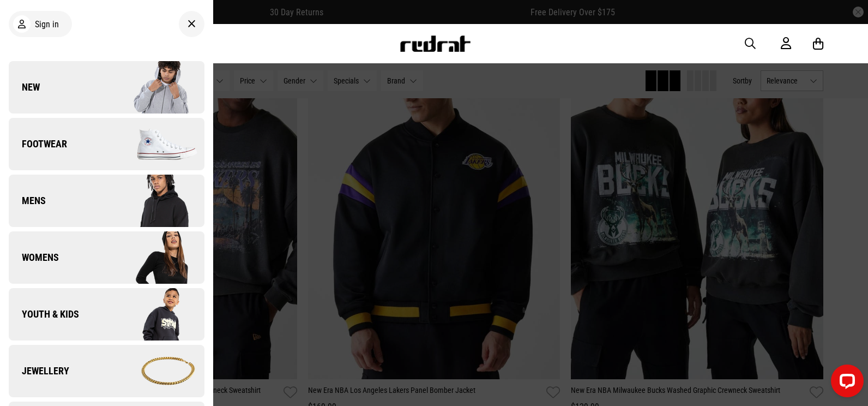  Describe the element at coordinates (24, 87) in the screenshot. I see `span: New` at that location.